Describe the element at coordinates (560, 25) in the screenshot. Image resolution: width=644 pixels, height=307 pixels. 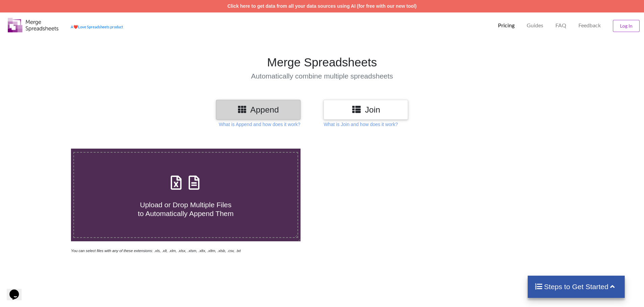
I see `p: FAQ` at that location.